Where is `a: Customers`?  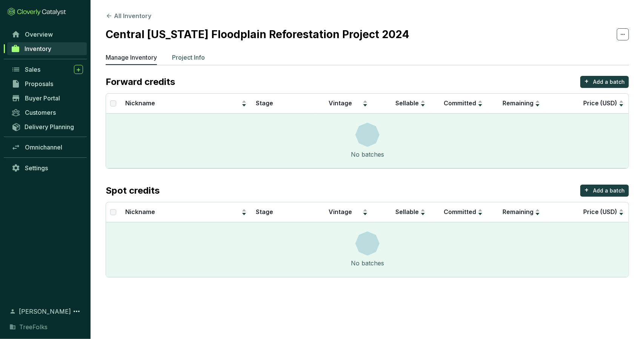 a: Customers is located at coordinates (47, 112).